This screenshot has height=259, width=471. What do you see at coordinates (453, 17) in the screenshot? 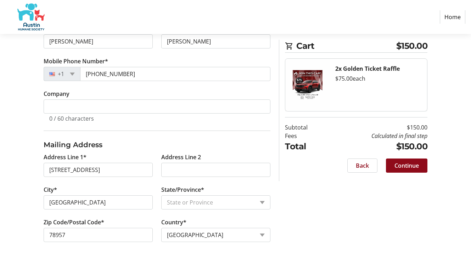
I see `a: Home` at bounding box center [453, 17].